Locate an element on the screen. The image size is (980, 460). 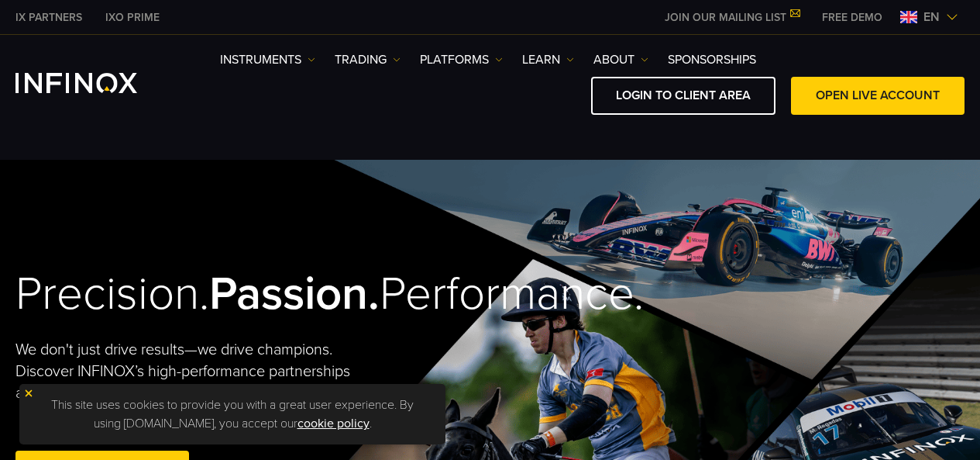
a: Instruments is located at coordinates (267, 60).